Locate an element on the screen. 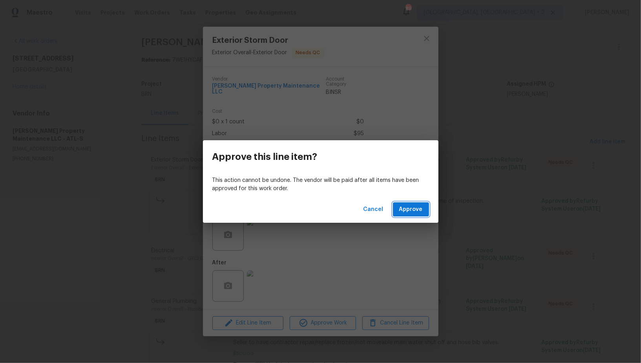  p: This action cannot be undone. The vendor will be paid after all items have been approved for this... is located at coordinates (321, 185).